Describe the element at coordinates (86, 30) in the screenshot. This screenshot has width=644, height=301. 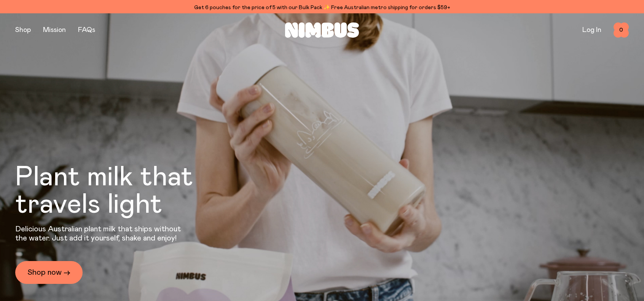
I see `a: FAQs` at that location.